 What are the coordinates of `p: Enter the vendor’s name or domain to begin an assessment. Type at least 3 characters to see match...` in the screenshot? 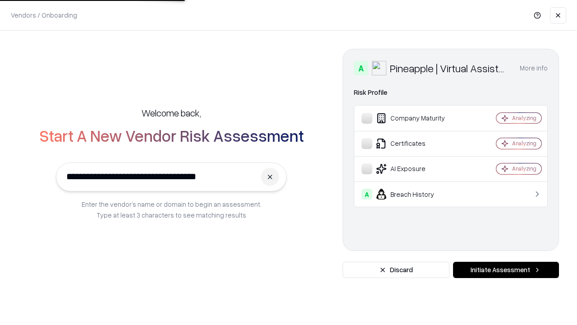 It's located at (171, 209).